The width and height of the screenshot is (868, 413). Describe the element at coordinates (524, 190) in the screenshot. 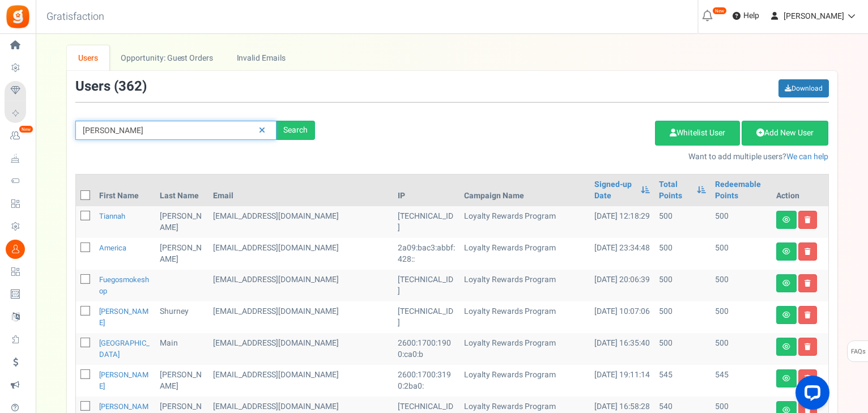

I see `th: Campaign Name` at that location.